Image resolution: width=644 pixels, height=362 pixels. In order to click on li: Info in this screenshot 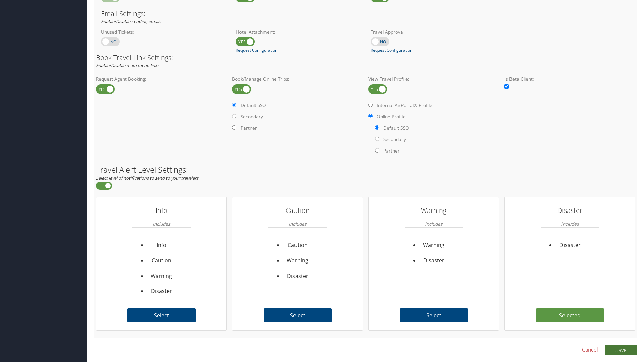, I will do `click(161, 245)`.